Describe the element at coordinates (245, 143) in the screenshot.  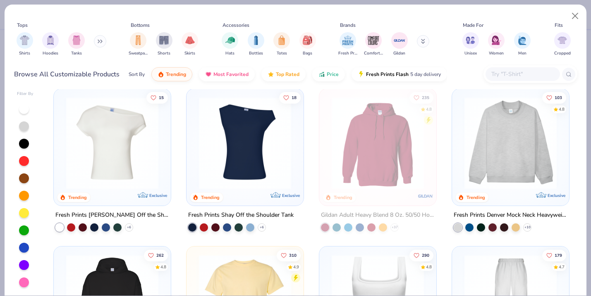
I see `img: 5716b33b-ee27-473a-ad8a-9b8687048459` at that location.